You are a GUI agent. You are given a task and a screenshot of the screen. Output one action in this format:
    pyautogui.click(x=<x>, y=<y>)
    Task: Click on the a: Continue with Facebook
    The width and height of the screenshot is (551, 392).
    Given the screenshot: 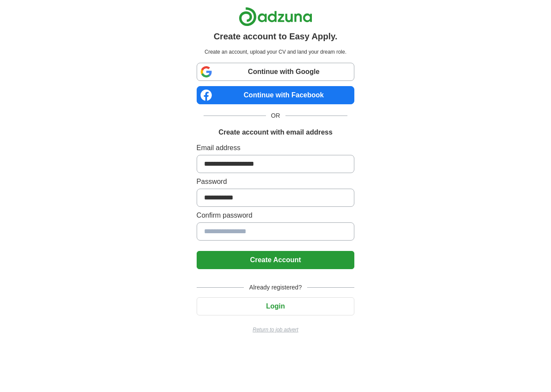 What is the action you would take?
    pyautogui.click(x=275, y=95)
    